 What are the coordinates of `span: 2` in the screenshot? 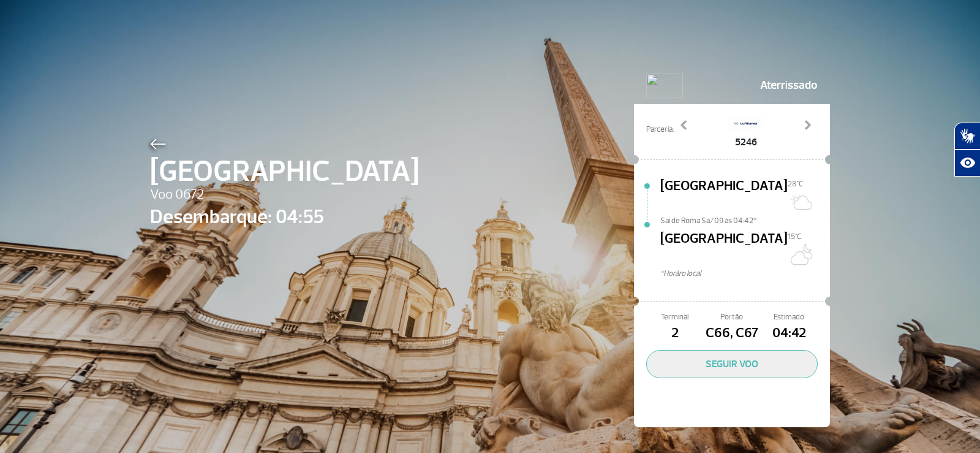 It's located at (674, 334).